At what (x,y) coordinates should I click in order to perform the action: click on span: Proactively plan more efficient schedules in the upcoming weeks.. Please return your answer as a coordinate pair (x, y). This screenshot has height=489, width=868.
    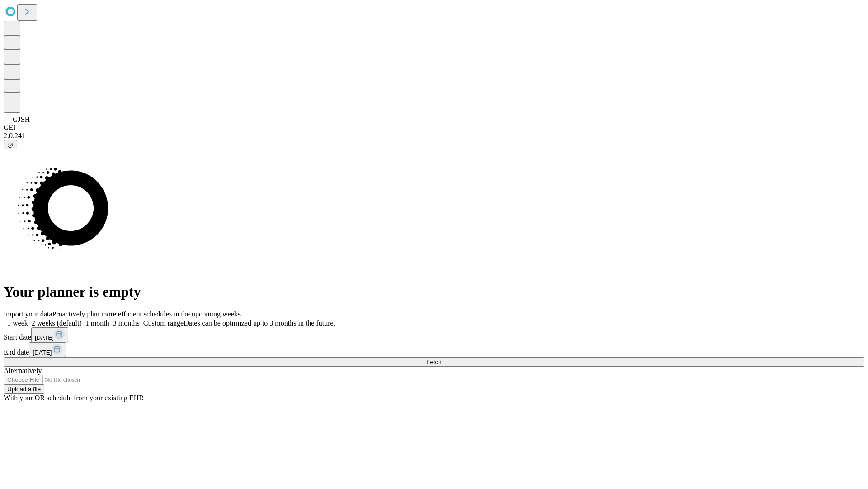
    Looking at the image, I should click on (148, 314).